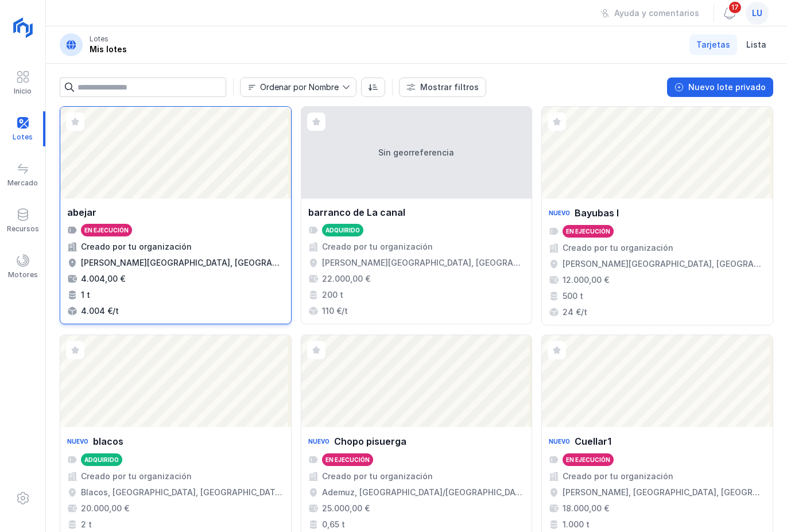 This screenshot has width=787, height=532. Describe the element at coordinates (99, 39) in the screenshot. I see `div: Lotes` at that location.